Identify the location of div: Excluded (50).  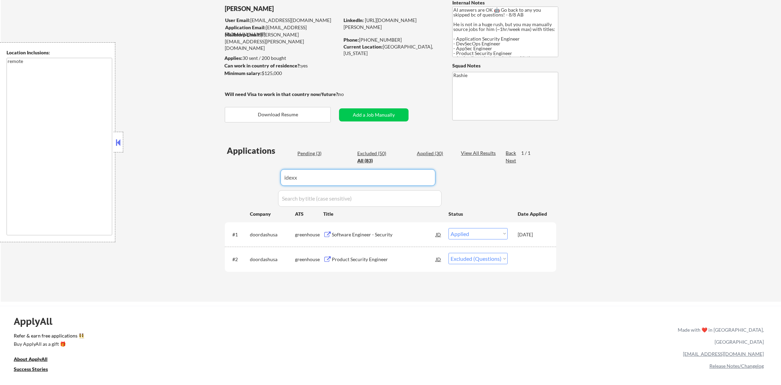
(375, 154).